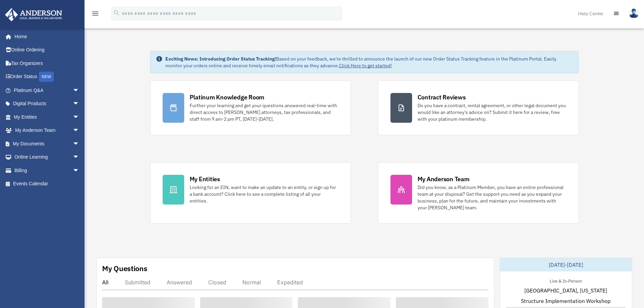  What do you see at coordinates (205, 179) in the screenshot?
I see `div: My Entities` at bounding box center [205, 179].